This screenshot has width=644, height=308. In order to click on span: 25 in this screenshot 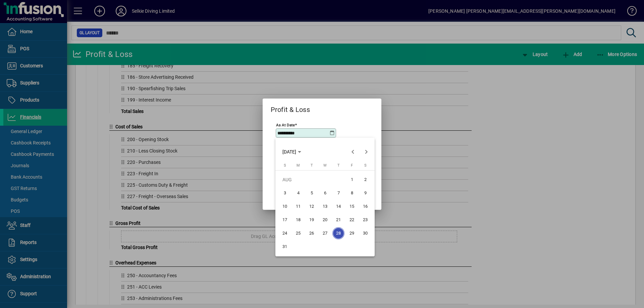, I will do `click(298, 233)`.